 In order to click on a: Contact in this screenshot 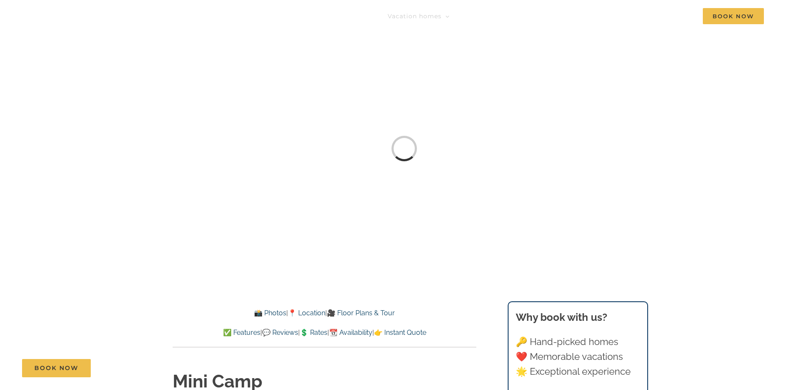, I will do `click(670, 16)`.